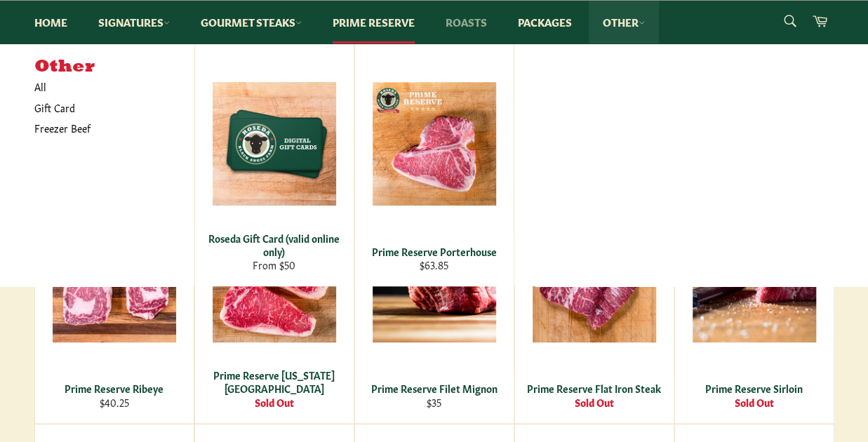 This screenshot has width=868, height=442. I want to click on div: $63.85, so click(434, 264).